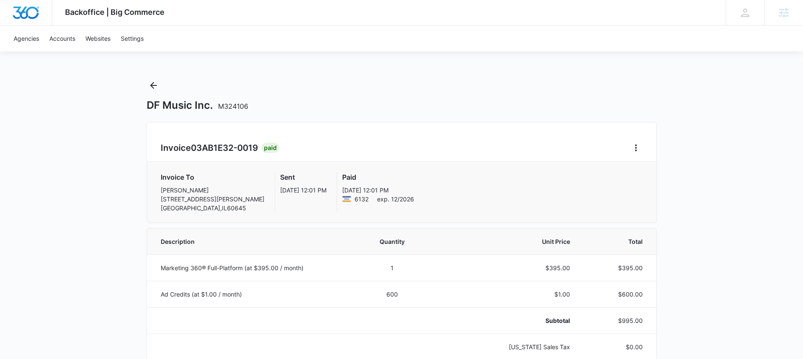 The width and height of the screenshot is (803, 359). I want to click on span: Backoffice | Big Commerce, so click(115, 12).